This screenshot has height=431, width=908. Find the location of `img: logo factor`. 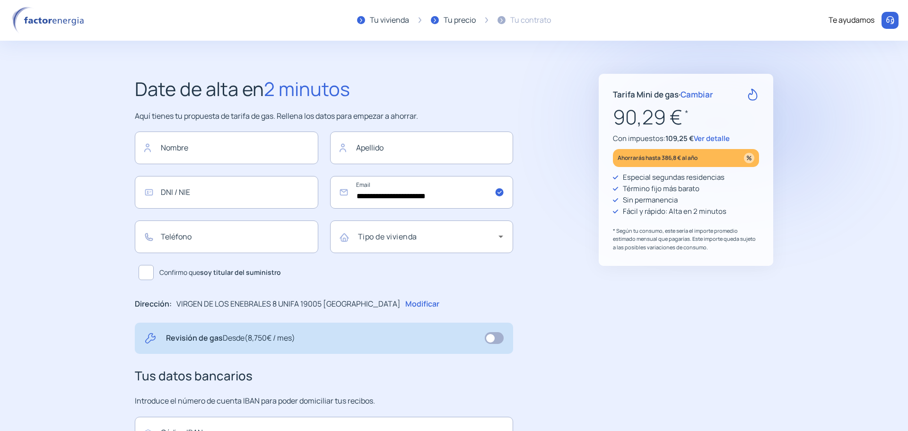

img: logo factor is located at coordinates (50, 20).